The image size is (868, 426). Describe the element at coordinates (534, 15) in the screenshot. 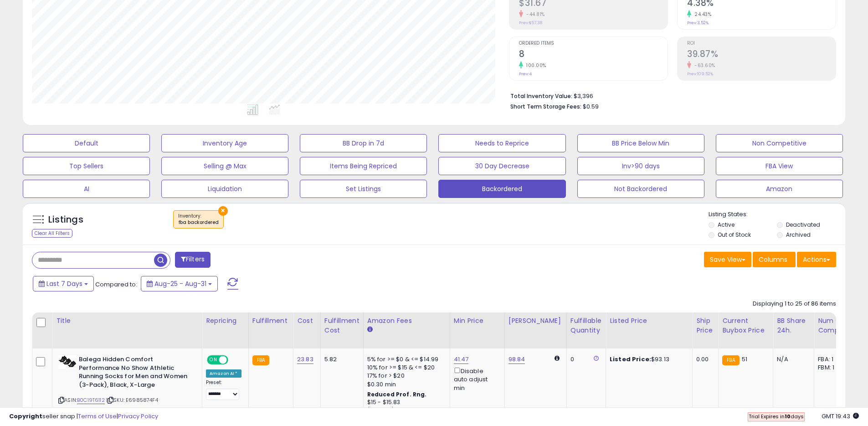

I see `small: -44.81%` at that location.